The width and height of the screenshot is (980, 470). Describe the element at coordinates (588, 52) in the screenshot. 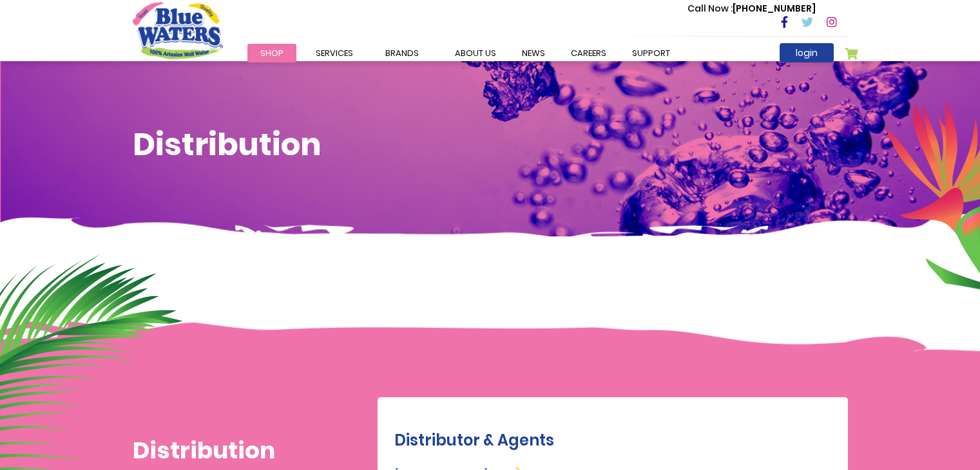

I see `a: careers` at that location.